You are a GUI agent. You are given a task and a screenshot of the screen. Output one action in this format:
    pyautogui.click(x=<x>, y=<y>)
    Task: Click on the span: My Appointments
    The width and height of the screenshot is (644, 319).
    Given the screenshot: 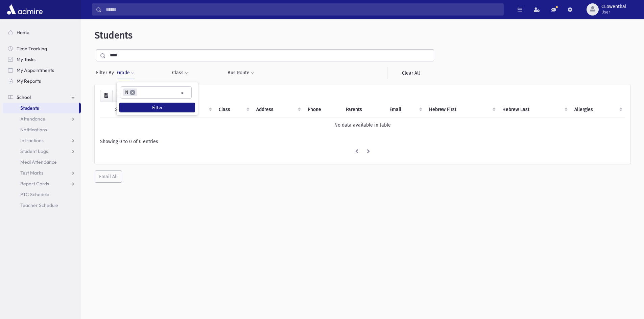 What is the action you would take?
    pyautogui.click(x=35, y=70)
    